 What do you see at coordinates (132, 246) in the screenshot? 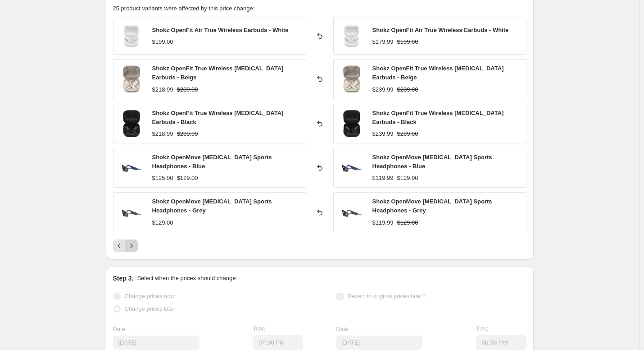
I see `button: Next` at bounding box center [132, 246].